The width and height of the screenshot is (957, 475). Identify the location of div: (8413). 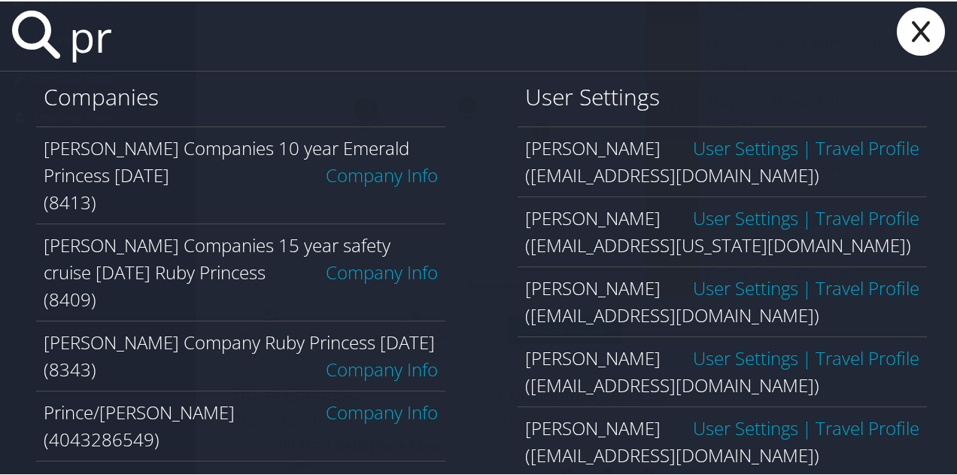
(241, 201).